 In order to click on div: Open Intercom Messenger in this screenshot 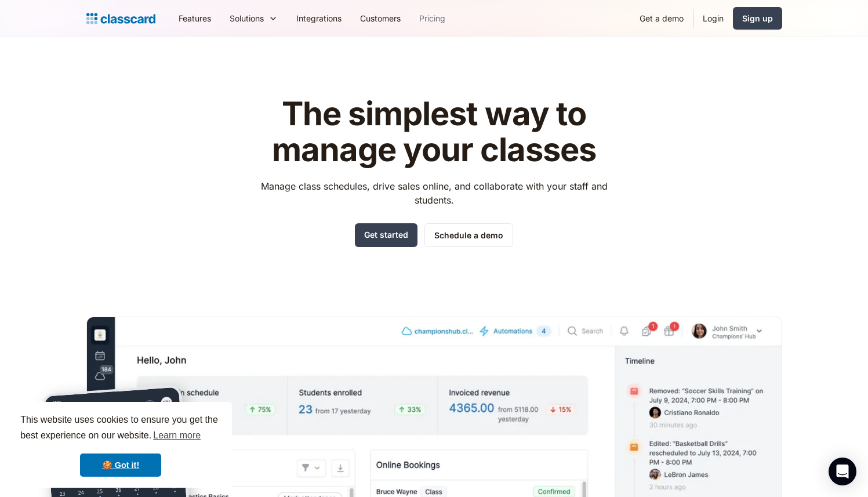, I will do `click(842, 471)`.